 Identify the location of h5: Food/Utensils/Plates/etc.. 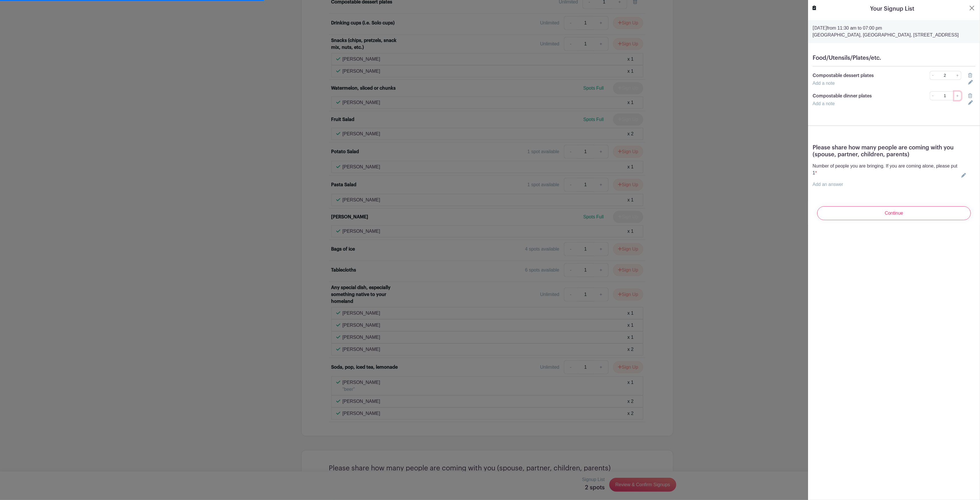
(894, 58).